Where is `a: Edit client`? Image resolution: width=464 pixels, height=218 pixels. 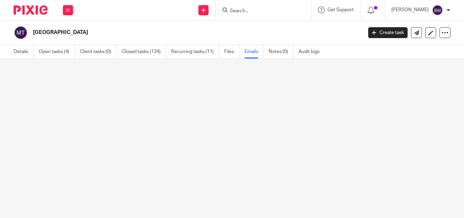
a: Edit client is located at coordinates (431, 33).